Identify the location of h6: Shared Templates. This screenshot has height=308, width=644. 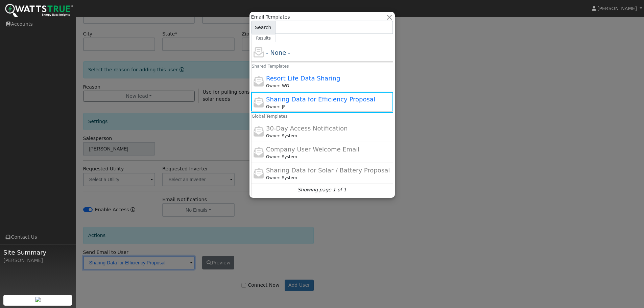
(252, 66).